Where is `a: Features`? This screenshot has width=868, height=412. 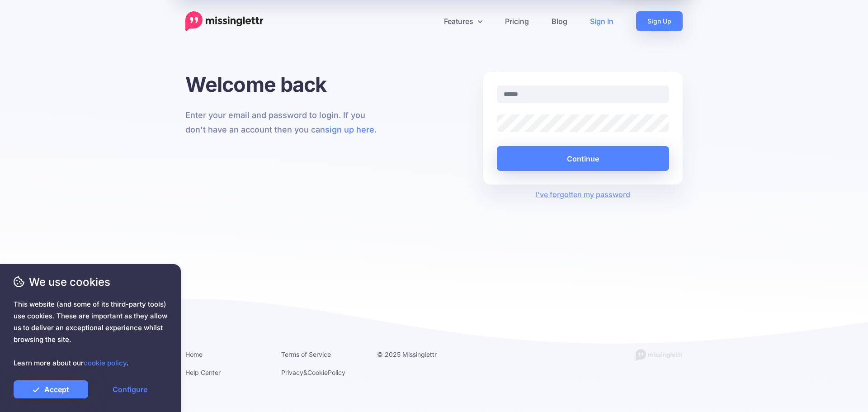
a: Features is located at coordinates (463, 21).